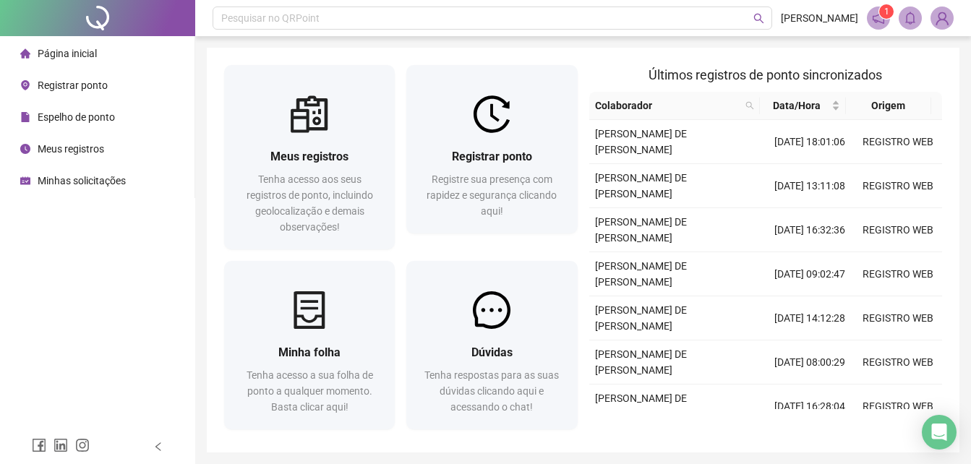 Image resolution: width=971 pixels, height=464 pixels. Describe the element at coordinates (61, 445) in the screenshot. I see `span: linkedin` at that location.